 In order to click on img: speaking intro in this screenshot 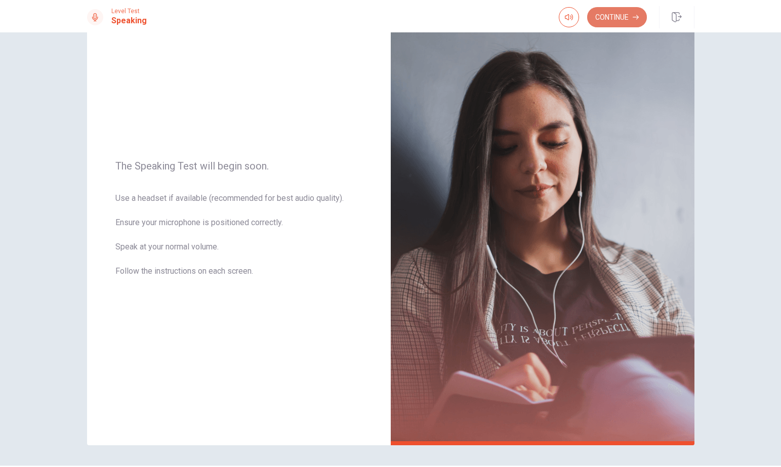, I will do `click(543, 225)`.